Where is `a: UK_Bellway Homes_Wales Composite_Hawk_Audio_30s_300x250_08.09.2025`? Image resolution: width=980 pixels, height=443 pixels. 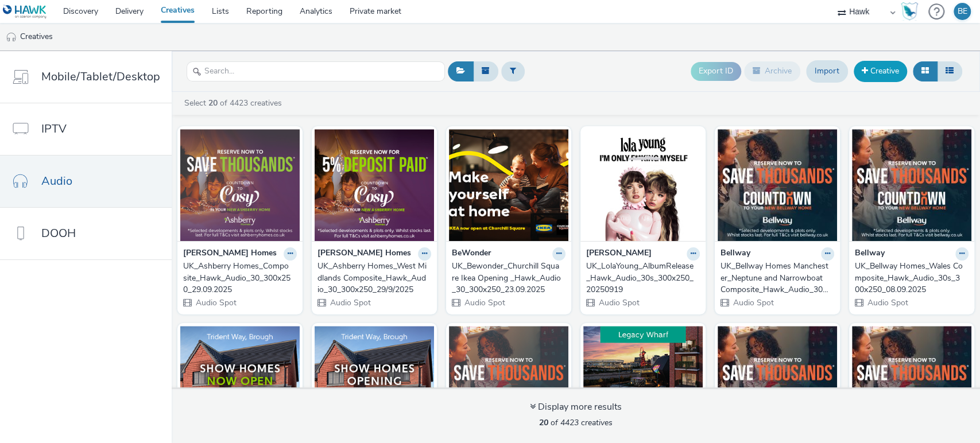
a: UK_Bellway Homes_Wales Composite_Hawk_Audio_30s_300x250_08.09.2025 is located at coordinates (912, 277).